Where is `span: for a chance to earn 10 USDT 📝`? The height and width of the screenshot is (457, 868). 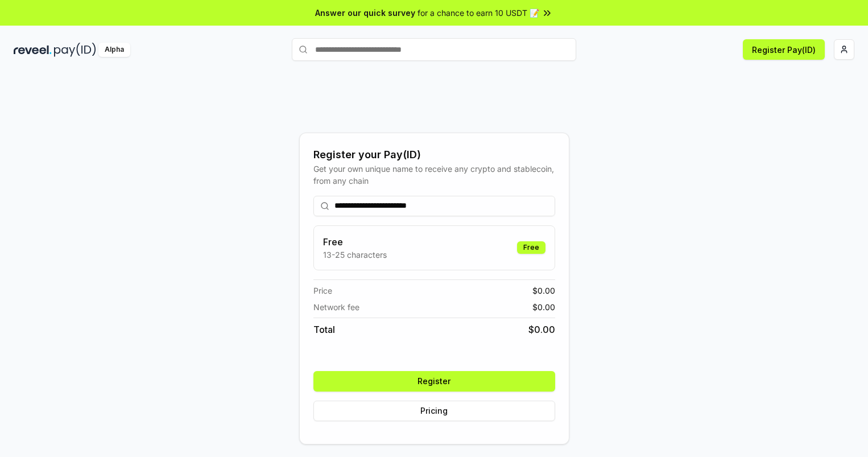
span: for a chance to earn 10 USDT 📝 is located at coordinates (478, 12).